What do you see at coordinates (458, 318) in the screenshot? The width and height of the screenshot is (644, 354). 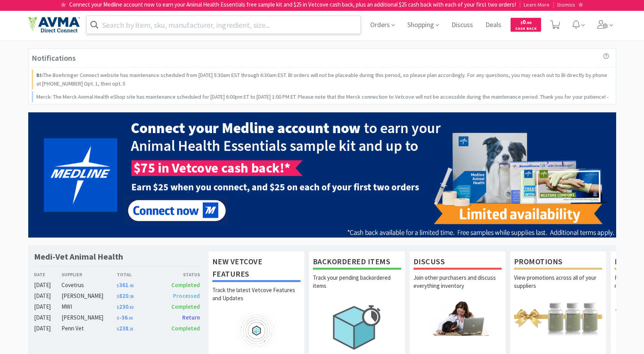 I see `img: hero_discuss.png` at bounding box center [458, 318].